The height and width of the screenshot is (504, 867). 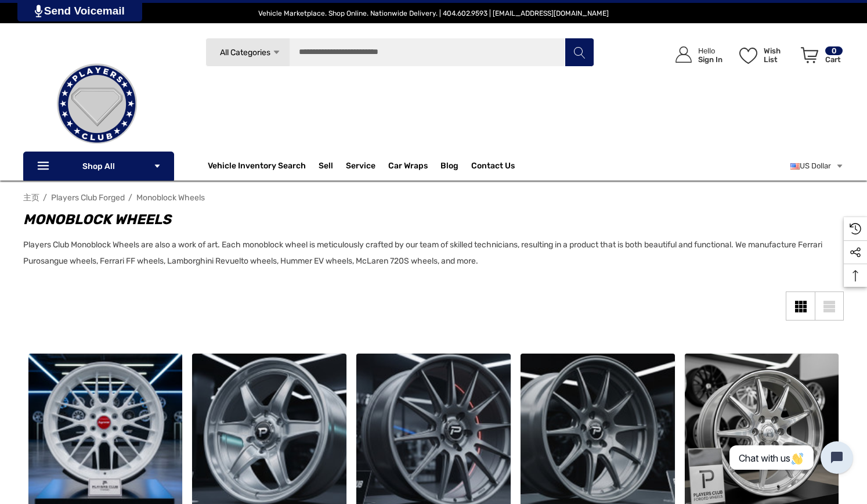 I want to click on svg: Top, so click(x=856, y=276).